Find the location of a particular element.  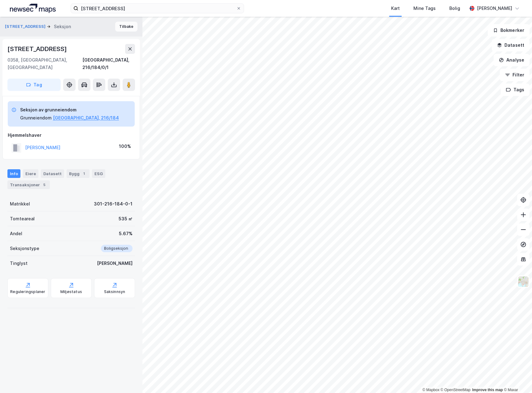

div: Seksjonstype is located at coordinates (24, 249).